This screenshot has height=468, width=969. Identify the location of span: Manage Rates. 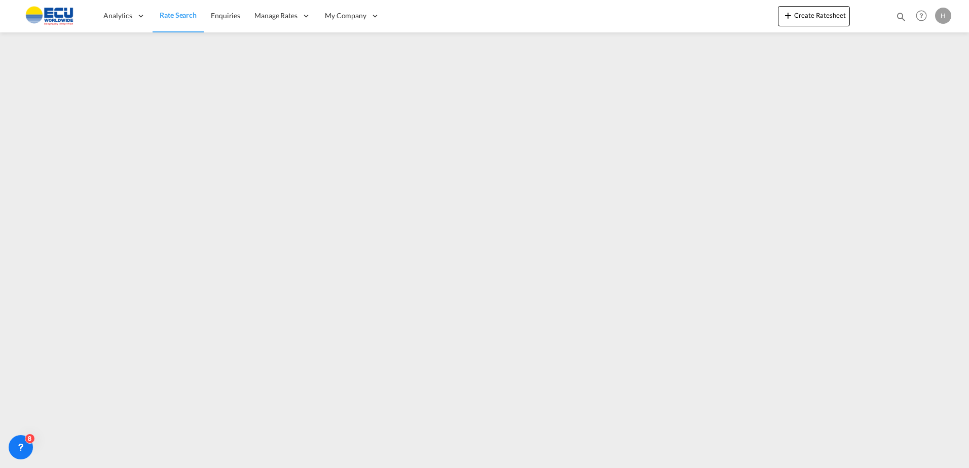
(276, 16).